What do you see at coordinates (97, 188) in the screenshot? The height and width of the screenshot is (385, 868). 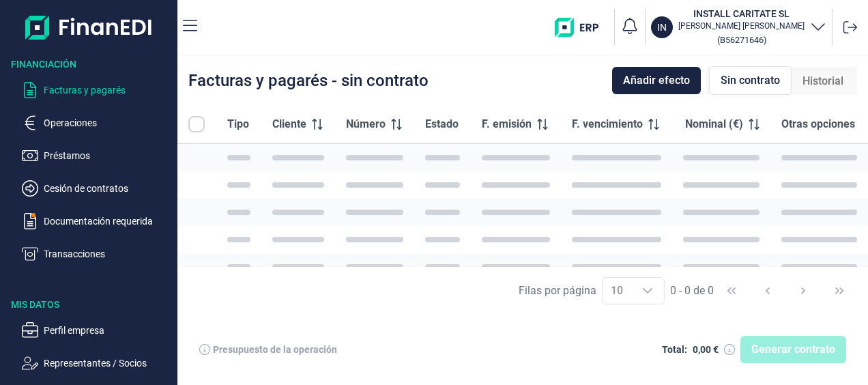 I see `button: Cesión de contratos` at bounding box center [97, 188].